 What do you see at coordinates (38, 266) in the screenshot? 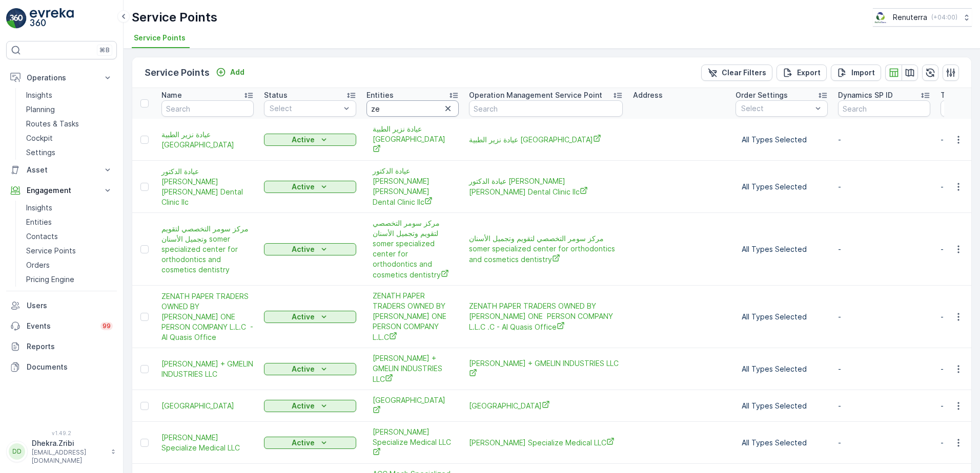
I see `p: Orders` at bounding box center [38, 266].